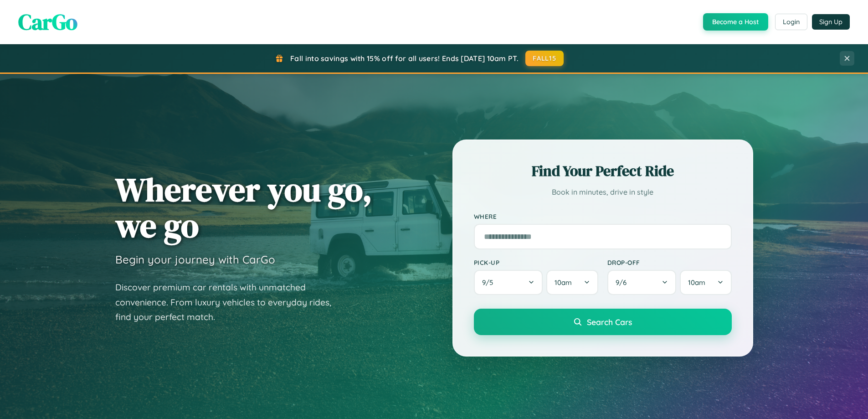  I want to click on button: Become a Host, so click(736, 22).